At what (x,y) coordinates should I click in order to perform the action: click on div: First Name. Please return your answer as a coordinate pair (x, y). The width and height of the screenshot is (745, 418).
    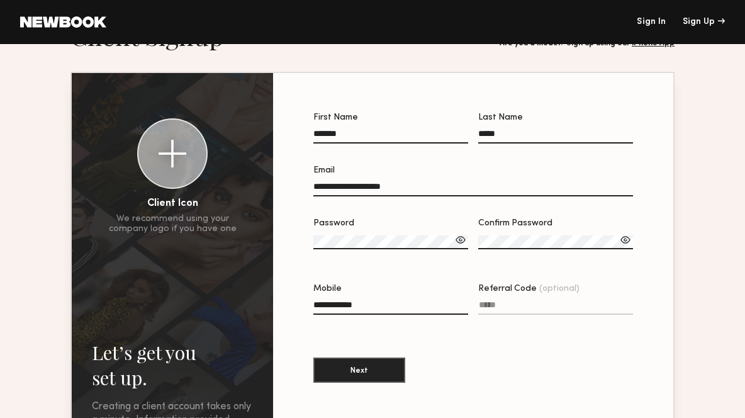
    Looking at the image, I should click on (391, 118).